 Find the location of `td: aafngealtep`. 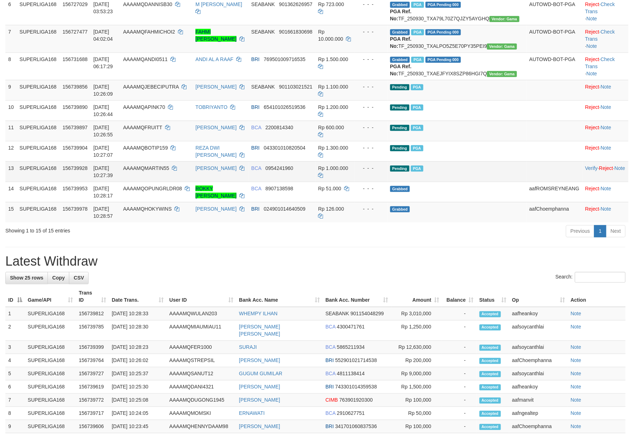

td: aafngealtep is located at coordinates (538, 413).